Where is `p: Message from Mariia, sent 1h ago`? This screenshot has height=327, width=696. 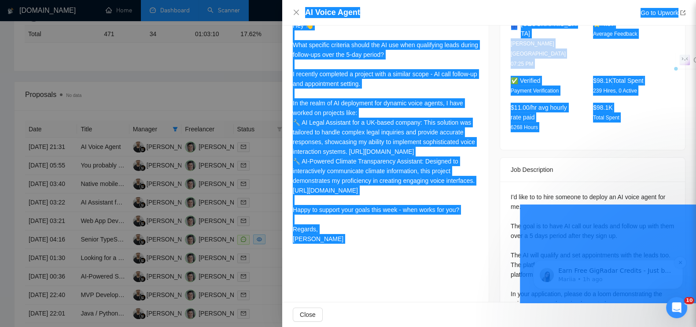 p: Message from Mariia, sent 1h ago is located at coordinates (95, 75).